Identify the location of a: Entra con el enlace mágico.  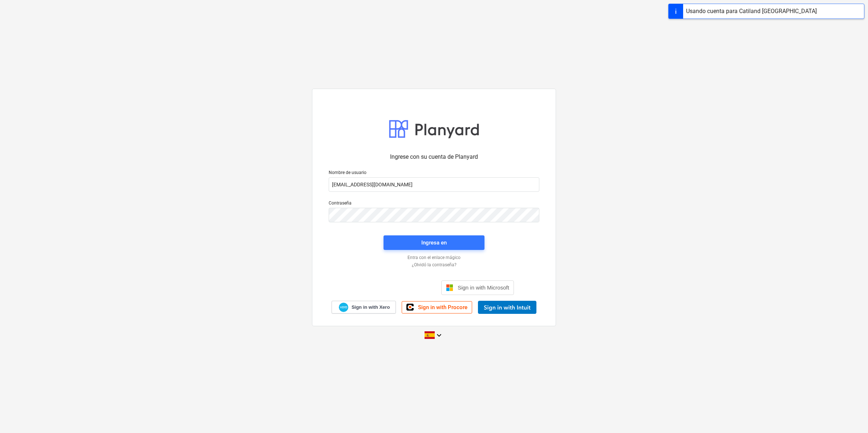
(434, 258).